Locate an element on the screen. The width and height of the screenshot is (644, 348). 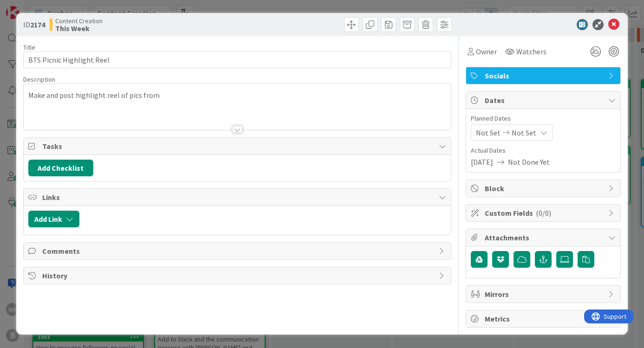
input: type card name here... is located at coordinates (237, 60).